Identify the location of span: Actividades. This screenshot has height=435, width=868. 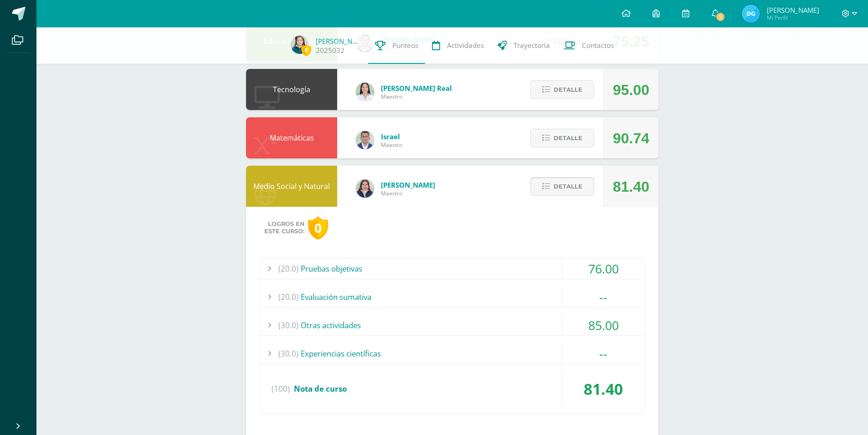
(466, 45).